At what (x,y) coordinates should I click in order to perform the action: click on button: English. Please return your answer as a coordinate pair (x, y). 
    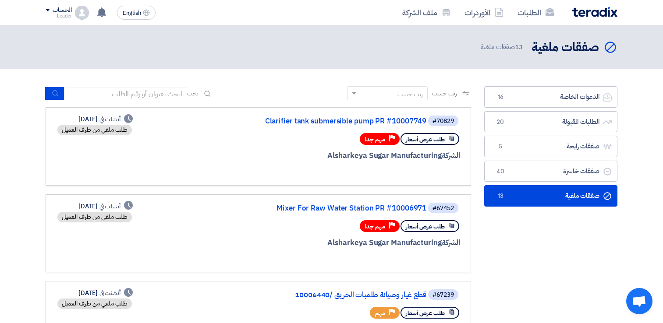
    Looking at the image, I should click on (136, 13).